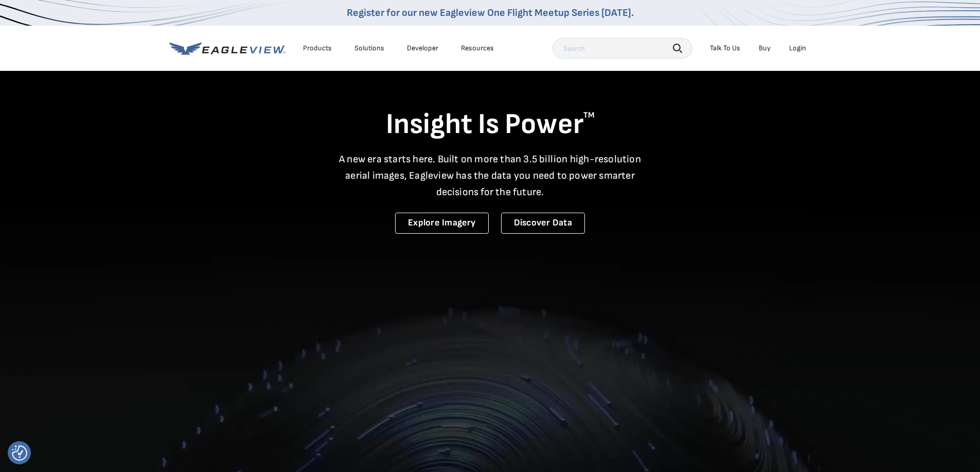 Image resolution: width=980 pixels, height=472 pixels. What do you see at coordinates (317, 49) in the screenshot?
I see `div: Products` at bounding box center [317, 49].